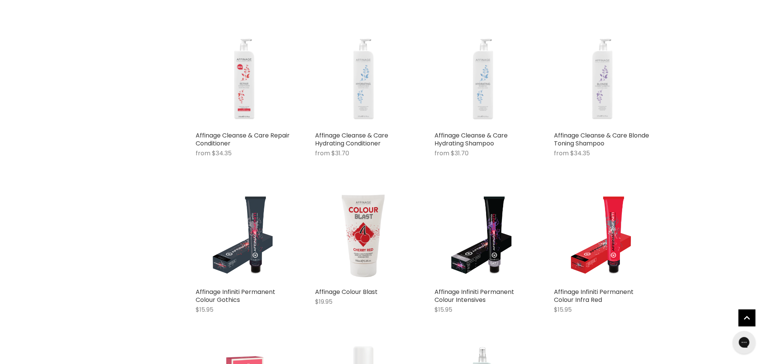 This screenshot has height=364, width=767. What do you see at coordinates (483, 79) in the screenshot?
I see `img: Affinage Cleanse & Care Hydrating Shampoo` at bounding box center [483, 79].